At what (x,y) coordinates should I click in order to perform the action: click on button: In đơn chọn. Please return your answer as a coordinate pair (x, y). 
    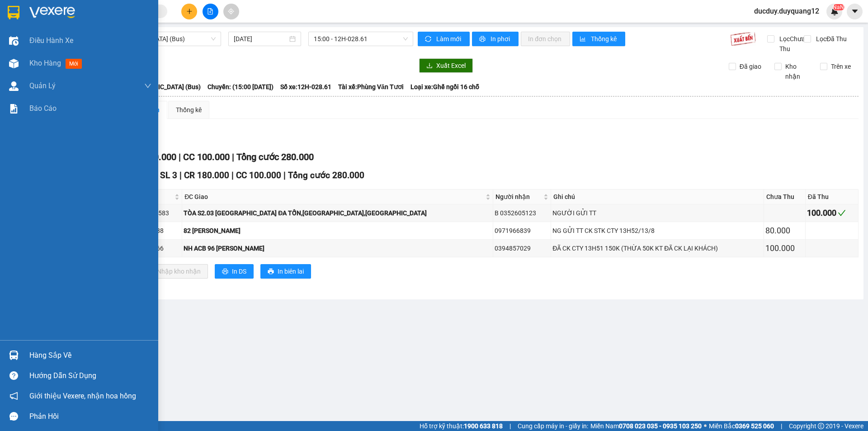
    Looking at the image, I should click on (545, 39).